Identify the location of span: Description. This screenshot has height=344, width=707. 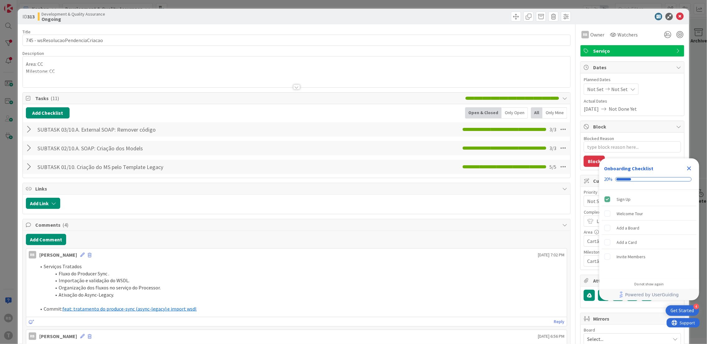
(33, 53).